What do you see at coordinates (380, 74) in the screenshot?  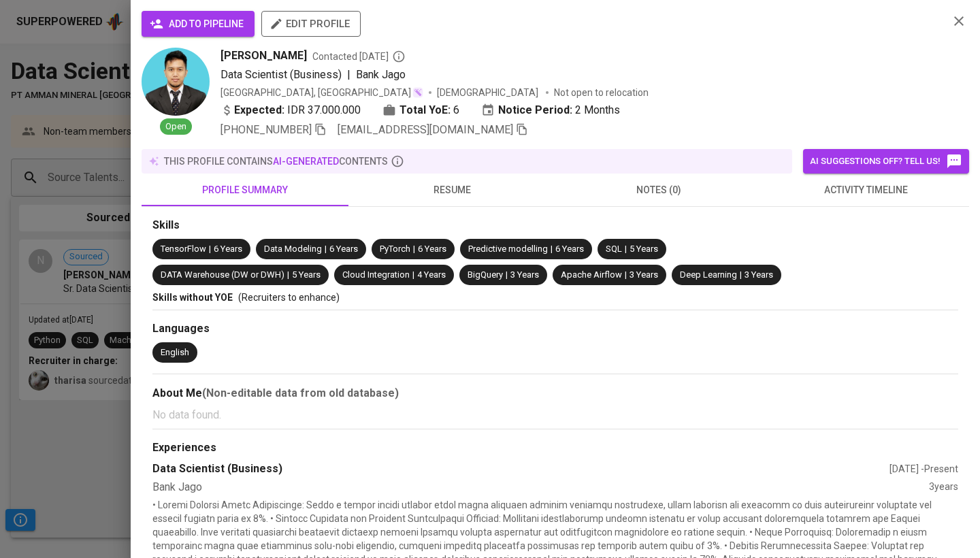 I see `span: Bank Jago` at bounding box center [380, 74].